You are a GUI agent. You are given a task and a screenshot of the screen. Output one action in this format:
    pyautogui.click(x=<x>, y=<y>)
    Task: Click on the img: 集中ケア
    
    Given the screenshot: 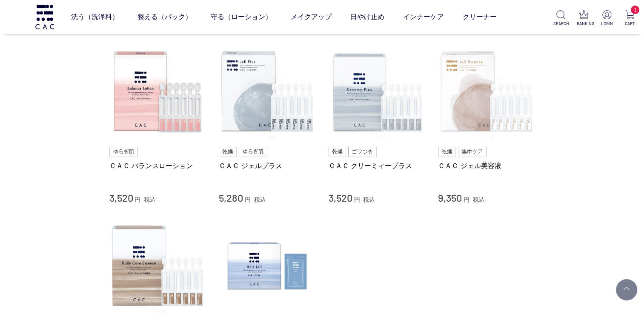 What is the action you would take?
    pyautogui.click(x=473, y=152)
    